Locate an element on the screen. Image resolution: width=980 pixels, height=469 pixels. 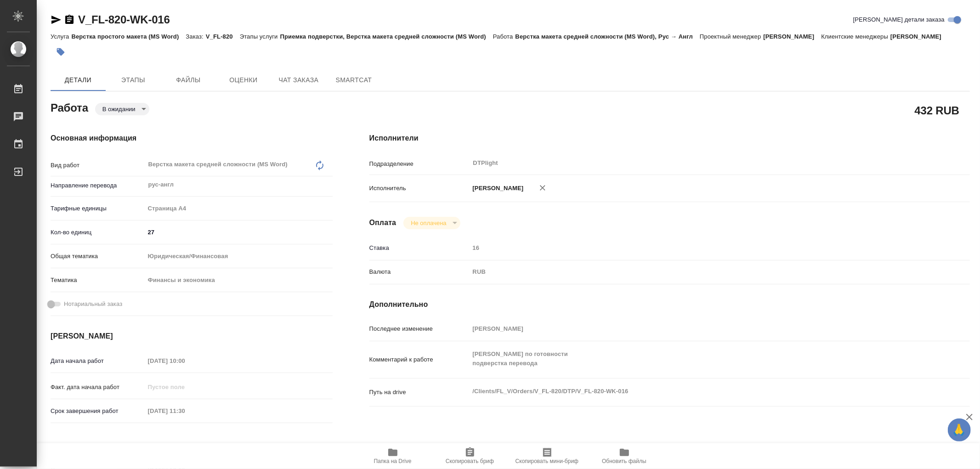
span: Обновить файлы is located at coordinates (624, 461).